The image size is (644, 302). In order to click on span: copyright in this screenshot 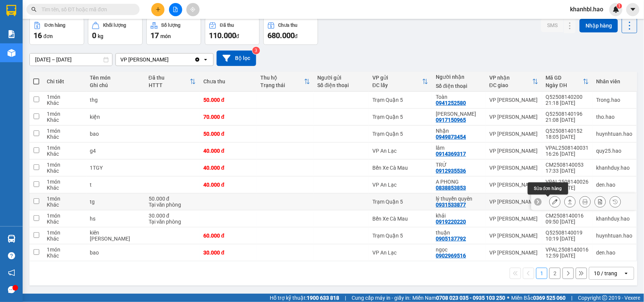, I will do `click(605, 297)`.